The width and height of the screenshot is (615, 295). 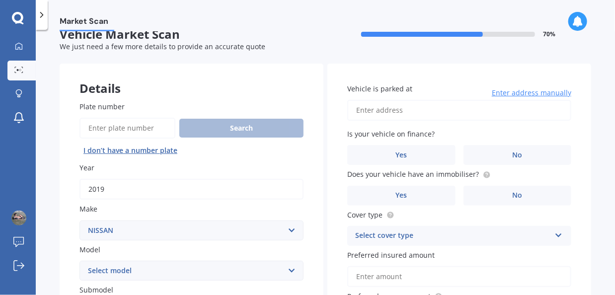 What do you see at coordinates (102, 106) in the screenshot?
I see `span: Plate number` at bounding box center [102, 106].